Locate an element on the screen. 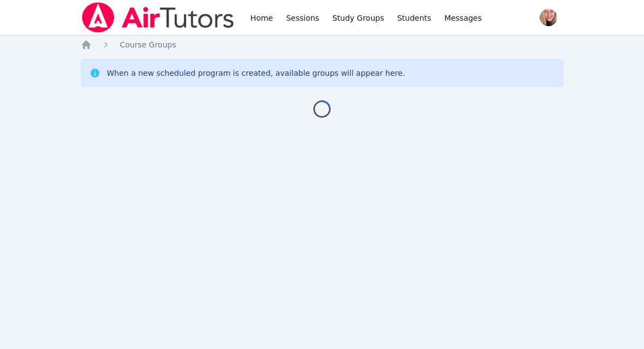 Image resolution: width=644 pixels, height=349 pixels. span: Course Groups is located at coordinates (148, 44).